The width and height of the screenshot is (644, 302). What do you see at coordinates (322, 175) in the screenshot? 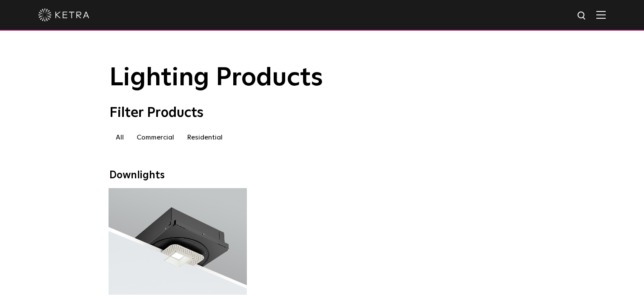
I see `div: Downlights` at bounding box center [322, 175].